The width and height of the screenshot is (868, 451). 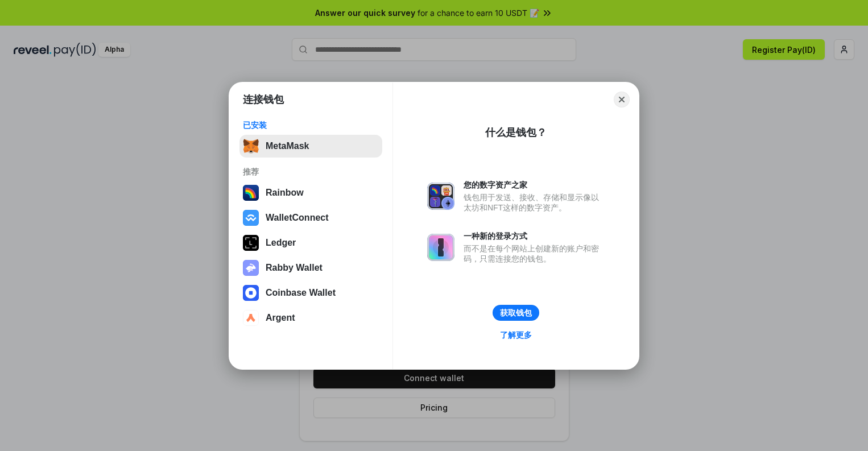 I want to click on button: Coinbase Wallet, so click(x=311, y=293).